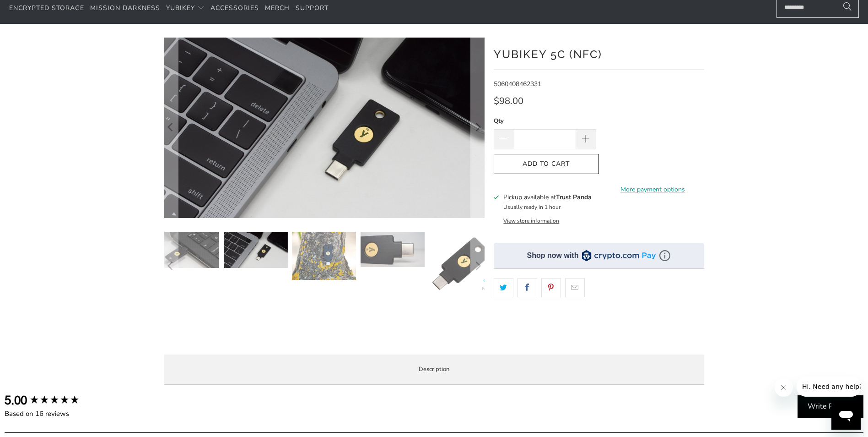  What do you see at coordinates (52, 400) in the screenshot?
I see `div: Overall product rating out of 5: 5.00` at bounding box center [52, 400].